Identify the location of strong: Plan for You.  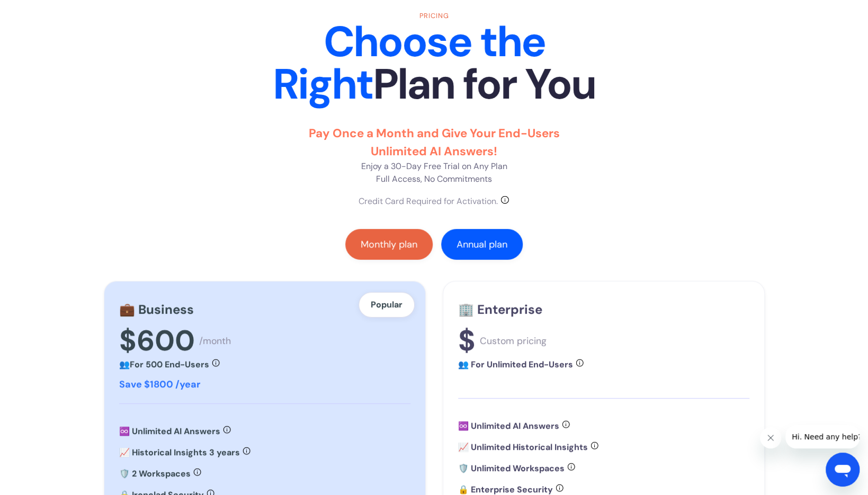
(484, 85).